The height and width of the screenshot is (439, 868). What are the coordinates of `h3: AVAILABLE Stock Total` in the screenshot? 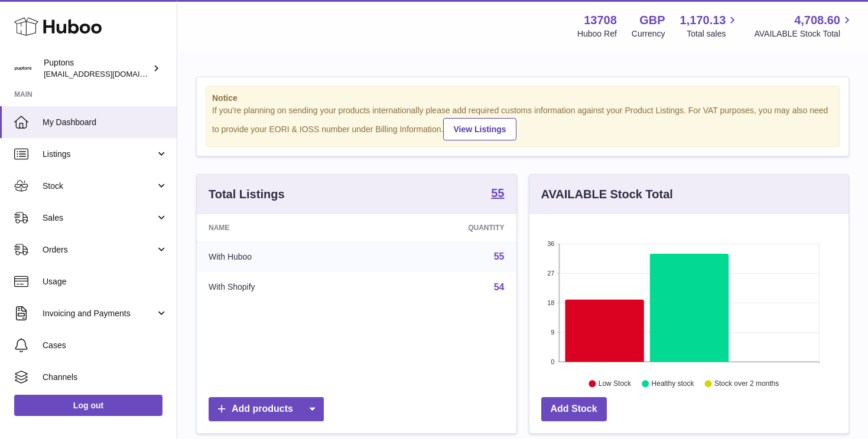 It's located at (606, 194).